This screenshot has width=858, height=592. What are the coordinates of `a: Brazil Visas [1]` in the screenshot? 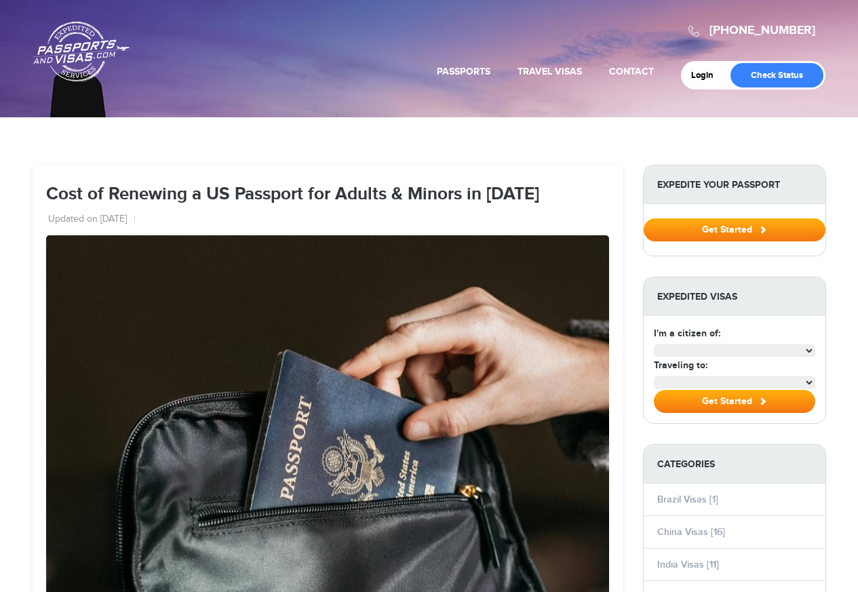 It's located at (687, 499).